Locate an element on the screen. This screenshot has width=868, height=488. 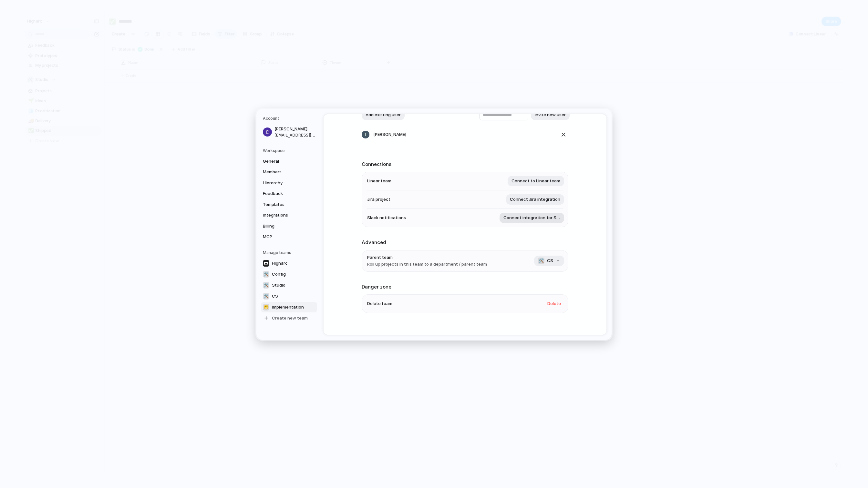
span: Parent team is located at coordinates (427, 258).